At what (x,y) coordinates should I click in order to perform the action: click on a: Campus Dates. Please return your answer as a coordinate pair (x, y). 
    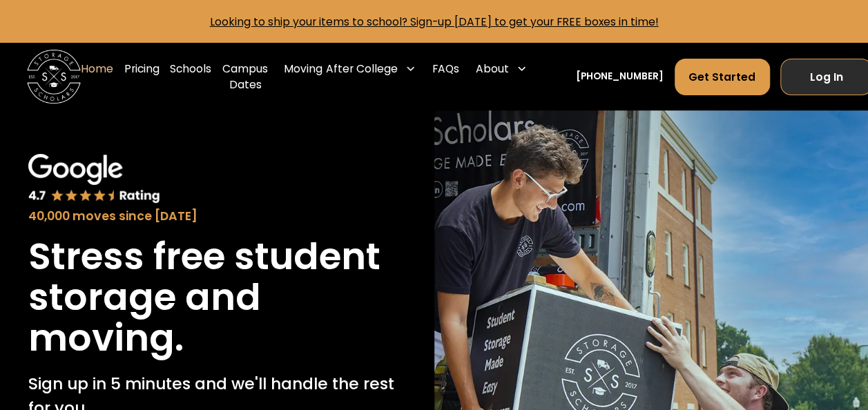
    Looking at the image, I should click on (245, 77).